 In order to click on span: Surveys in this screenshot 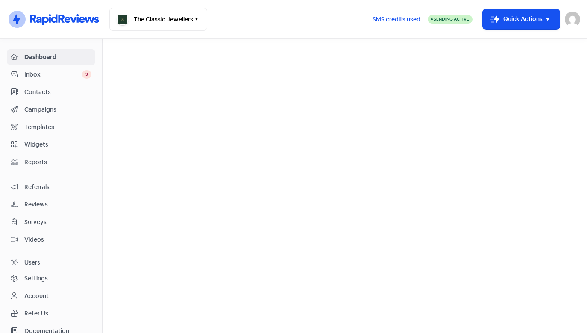, I will do `click(58, 222)`.